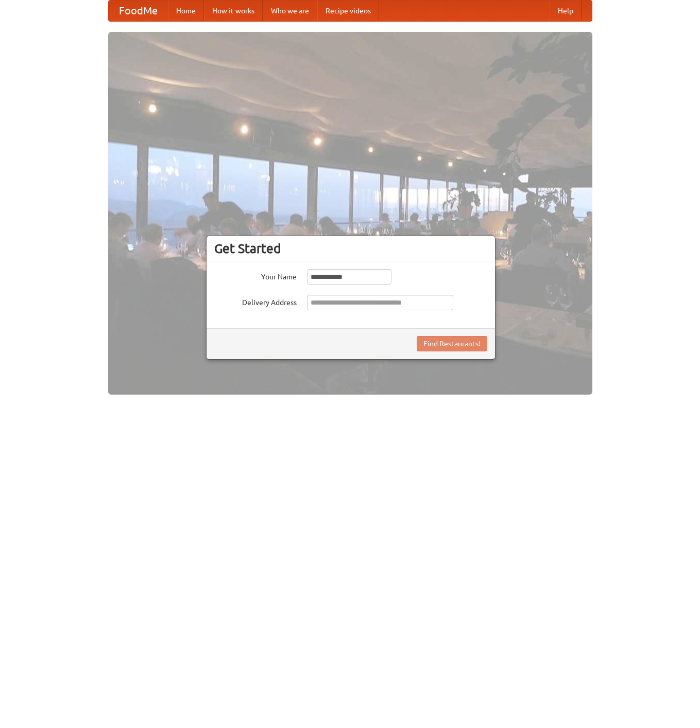  What do you see at coordinates (350, 249) in the screenshot?
I see `h3: Get Started` at bounding box center [350, 249].